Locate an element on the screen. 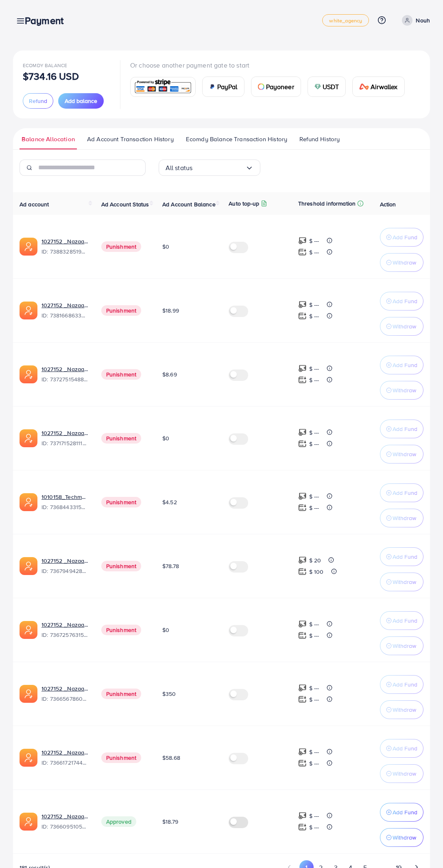 This screenshot has height=868, width=443. a: 1027152 _Nazaagency_019 is located at coordinates (65, 241).